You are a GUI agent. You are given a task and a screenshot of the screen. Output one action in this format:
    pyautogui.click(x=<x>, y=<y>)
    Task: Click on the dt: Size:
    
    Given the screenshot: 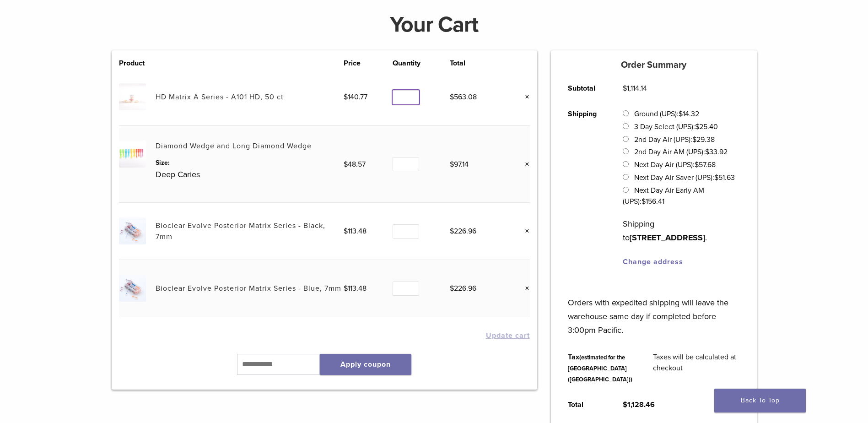 What is the action you would take?
    pyautogui.click(x=249, y=163)
    